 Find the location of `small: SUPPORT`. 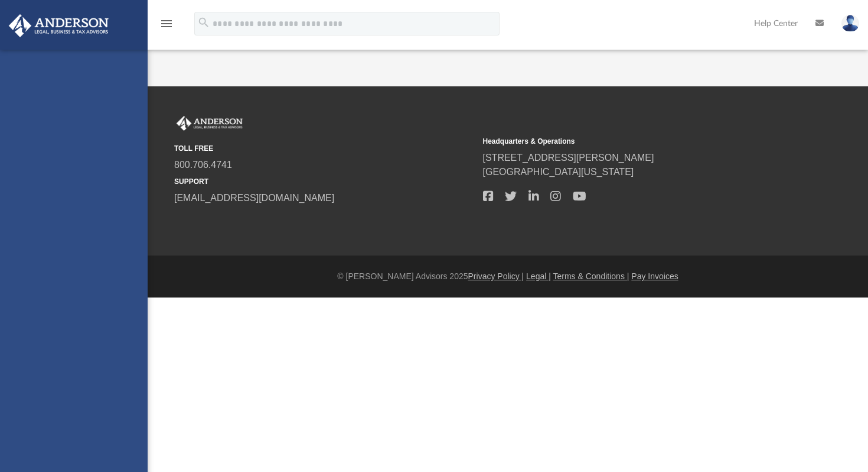

small: SUPPORT is located at coordinates (324, 181).